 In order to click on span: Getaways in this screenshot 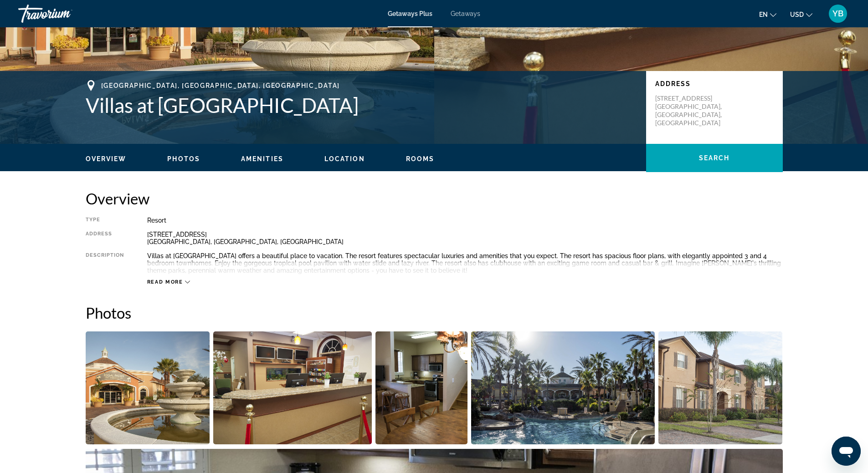, I will do `click(465, 14)`.